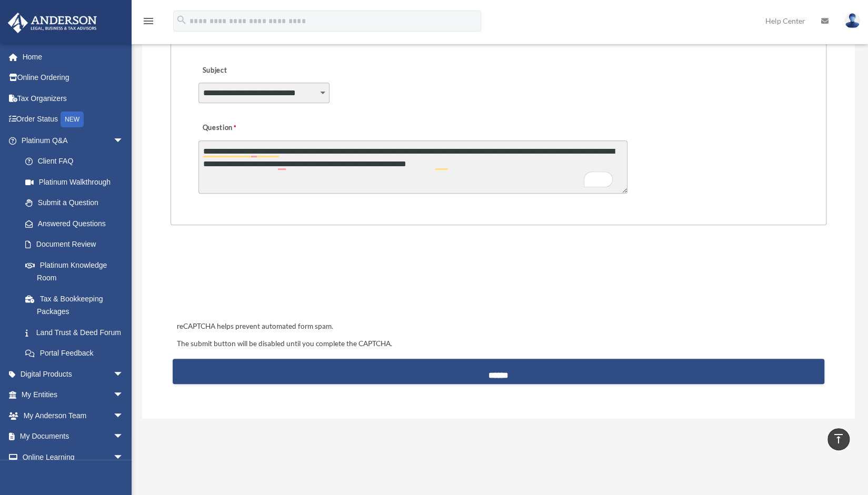 The height and width of the screenshot is (495, 868). Describe the element at coordinates (76, 182) in the screenshot. I see `a: Platinum Walkthrough` at that location.